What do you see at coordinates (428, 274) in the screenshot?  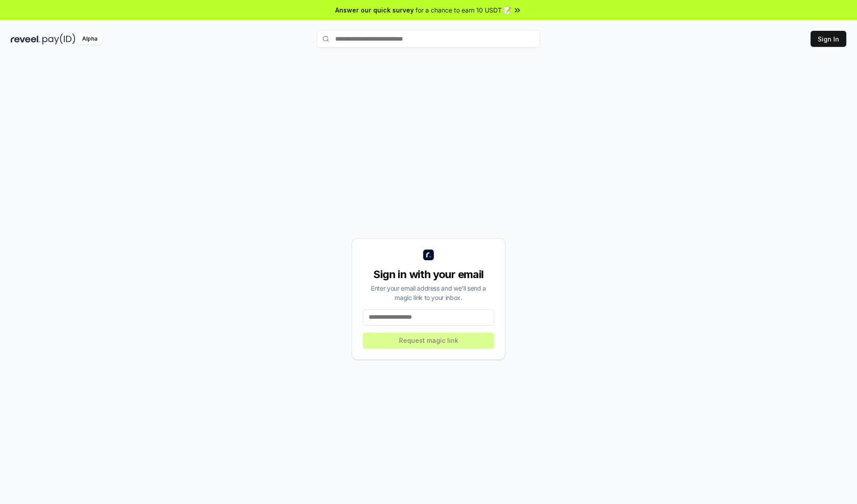 I see `div: Sign in with your email` at bounding box center [428, 274].